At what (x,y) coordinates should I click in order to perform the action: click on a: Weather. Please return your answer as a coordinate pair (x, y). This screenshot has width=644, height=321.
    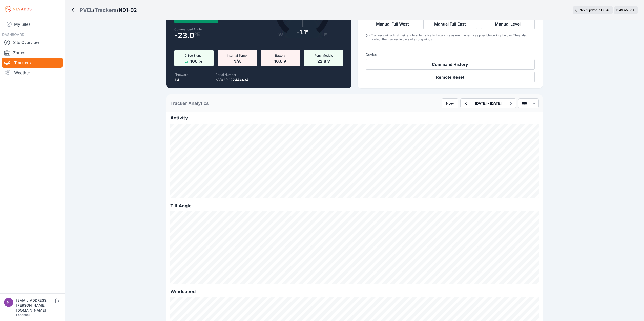
    Looking at the image, I should click on (32, 73).